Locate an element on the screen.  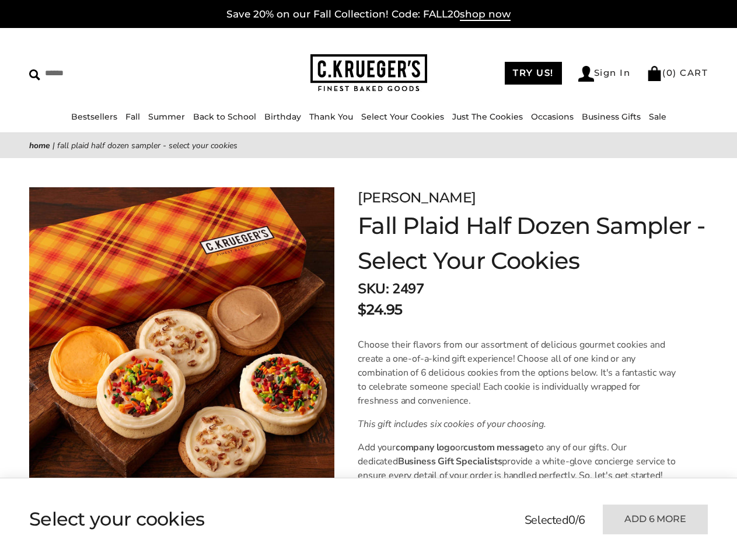
img: Bag is located at coordinates (654, 74).